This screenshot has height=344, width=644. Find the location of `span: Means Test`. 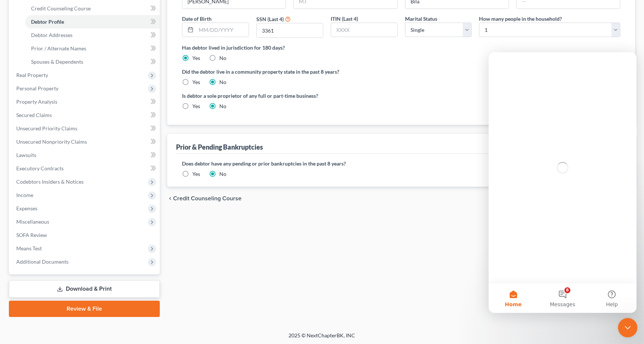

span: Means Test is located at coordinates (29, 248).